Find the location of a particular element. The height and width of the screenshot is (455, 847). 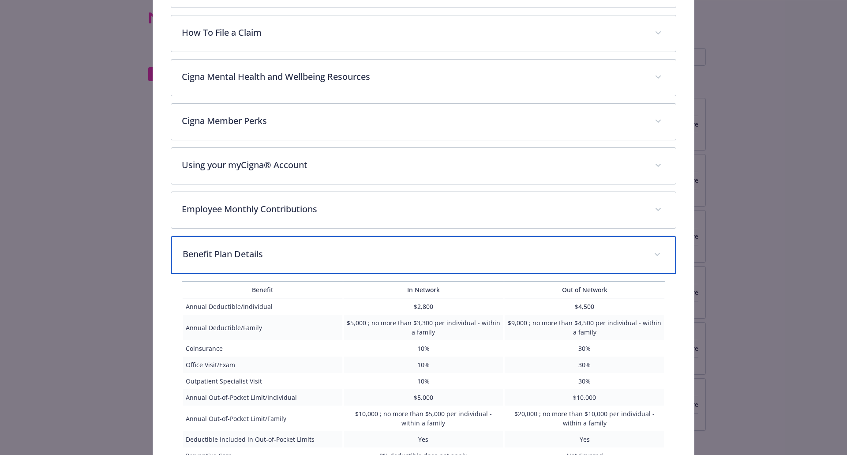

p: Cigna Mental Health and Wellbeing Resources is located at coordinates (413, 77).